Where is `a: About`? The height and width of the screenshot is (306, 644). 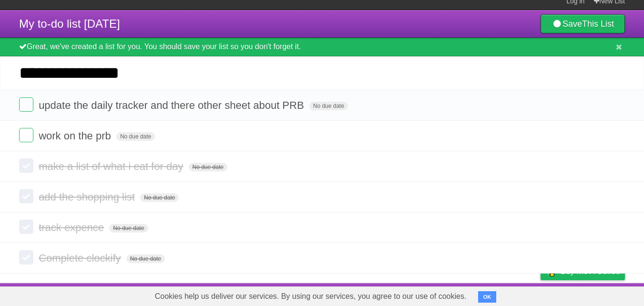 a: About is located at coordinates (424, 294).